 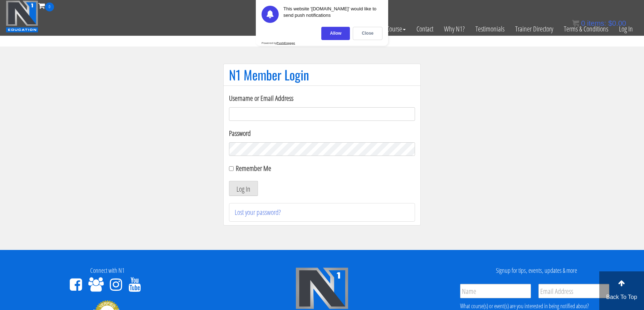 What do you see at coordinates (322, 133) in the screenshot?
I see `label: Password` at bounding box center [322, 133].